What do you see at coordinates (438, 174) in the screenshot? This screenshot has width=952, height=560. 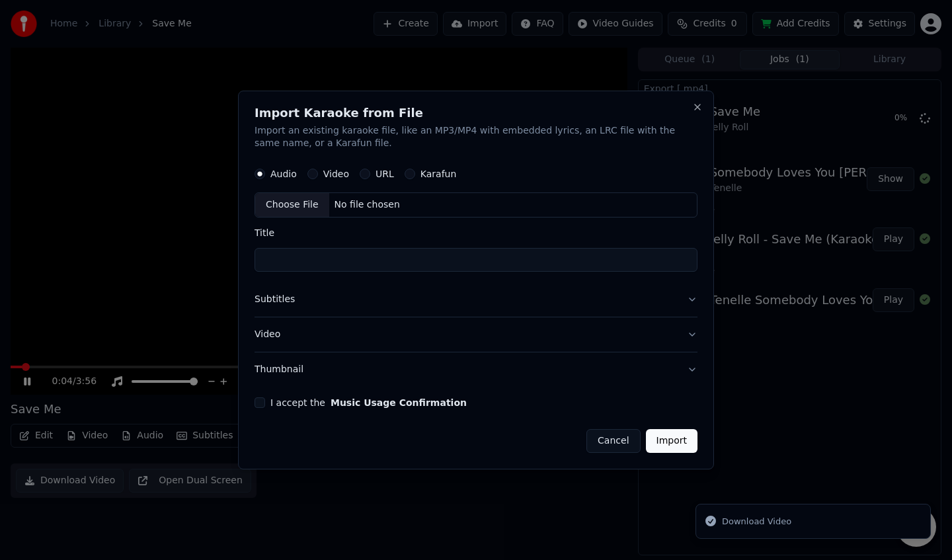 I see `label: Karafun` at bounding box center [438, 174].